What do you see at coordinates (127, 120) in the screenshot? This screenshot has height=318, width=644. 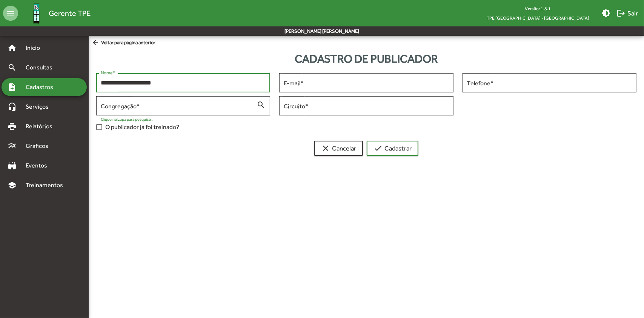 I see `mat-hint: Clique na Lupa para pesquisar.` at bounding box center [127, 120].